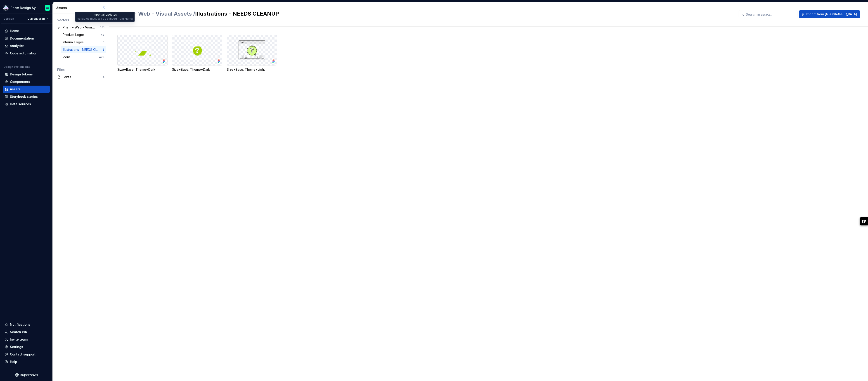 This screenshot has height=381, width=868. Describe the element at coordinates (6, 8) in the screenshot. I see `img: 106765b7-6fc4-4b5d-8be0-32f944830029.png` at that location.